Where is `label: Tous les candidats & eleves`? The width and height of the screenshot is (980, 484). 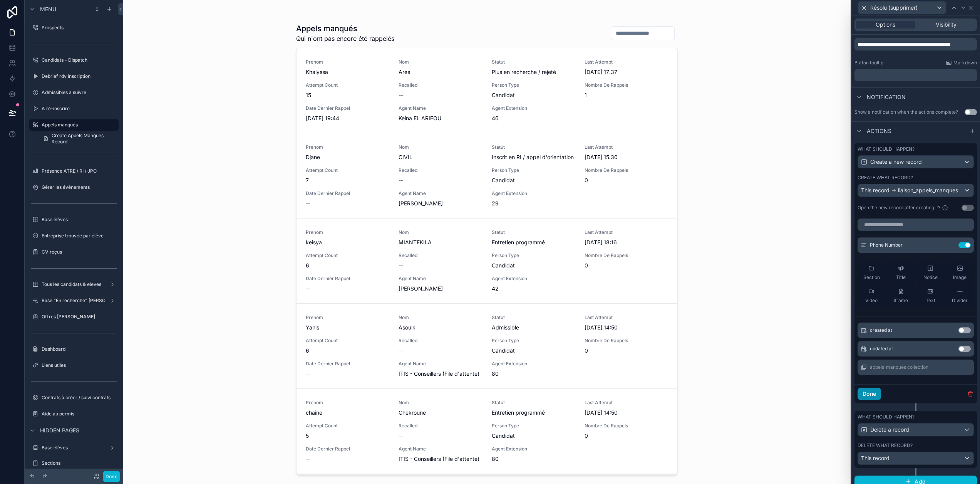 label: Tous les candidats & eleves is located at coordinates (74, 284).